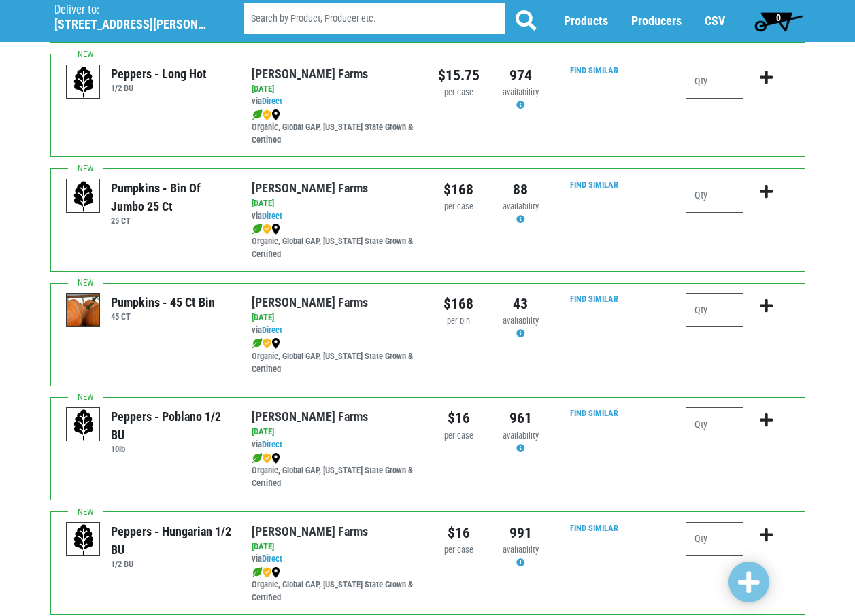 This screenshot has width=855, height=616. Describe the element at coordinates (163, 316) in the screenshot. I see `h6: 45 CT` at that location.